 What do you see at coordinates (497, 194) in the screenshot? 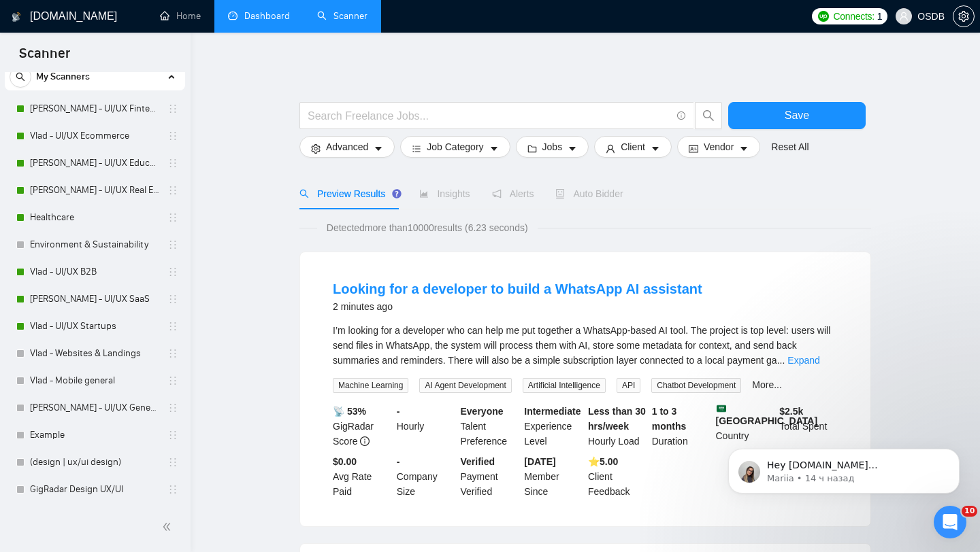
I see `span: notification` at bounding box center [497, 194].